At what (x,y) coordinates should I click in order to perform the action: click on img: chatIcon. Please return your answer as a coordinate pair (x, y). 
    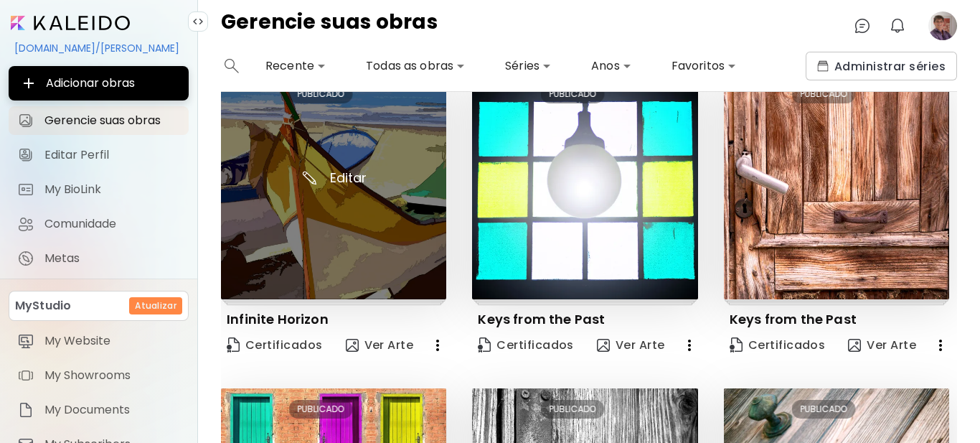
    Looking at the image, I should click on (863, 26).